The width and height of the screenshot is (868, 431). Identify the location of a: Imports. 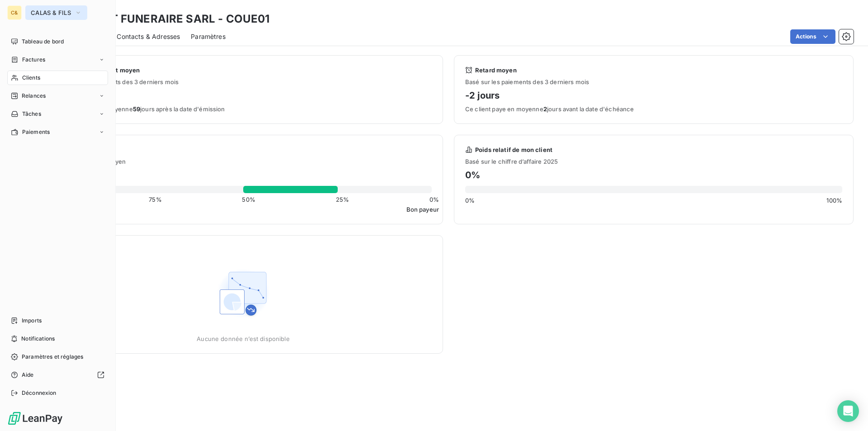
(57, 321).